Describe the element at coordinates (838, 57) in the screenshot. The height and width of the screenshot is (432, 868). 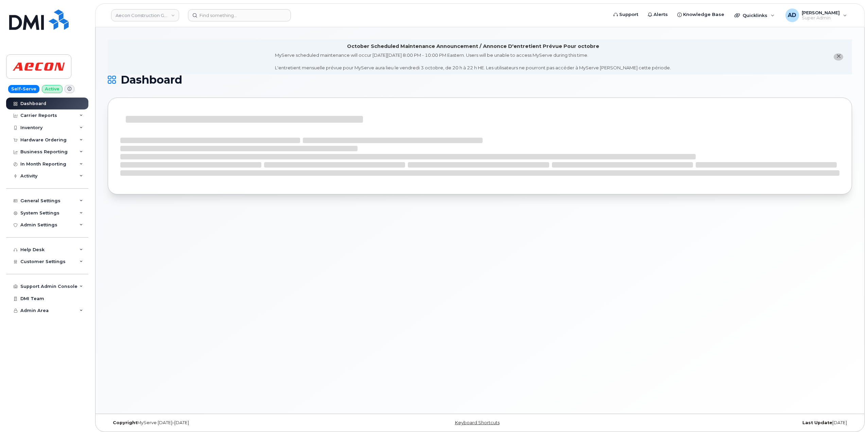
I see `button: close notification` at that location.